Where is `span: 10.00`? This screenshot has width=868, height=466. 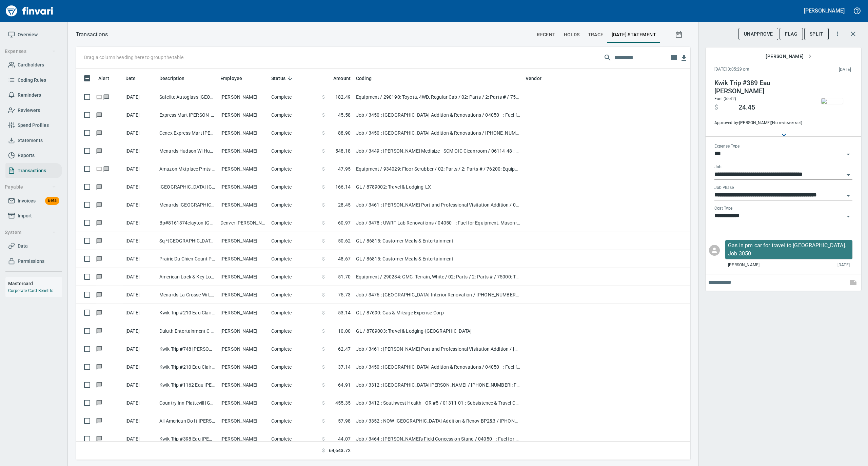
span: 10.00 is located at coordinates (344, 331).